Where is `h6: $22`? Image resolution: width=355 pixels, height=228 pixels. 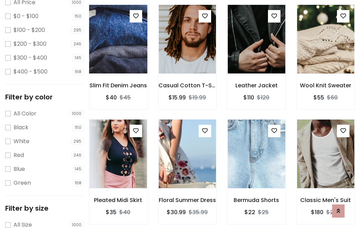
h6: $22 is located at coordinates (249, 212).